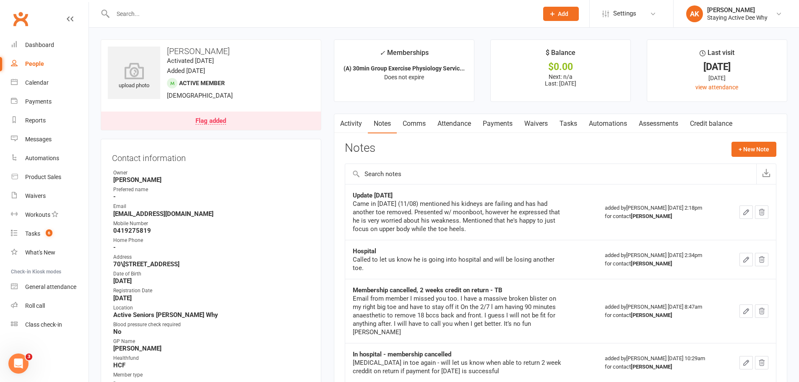 The width and height of the screenshot is (799, 382). What do you see at coordinates (202, 83) in the screenshot?
I see `span: Active member` at bounding box center [202, 83].